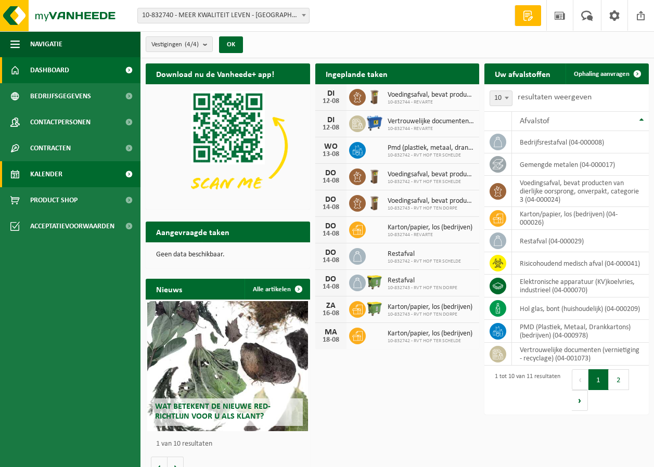 The image size is (654, 467). I want to click on div: ZA, so click(331, 306).